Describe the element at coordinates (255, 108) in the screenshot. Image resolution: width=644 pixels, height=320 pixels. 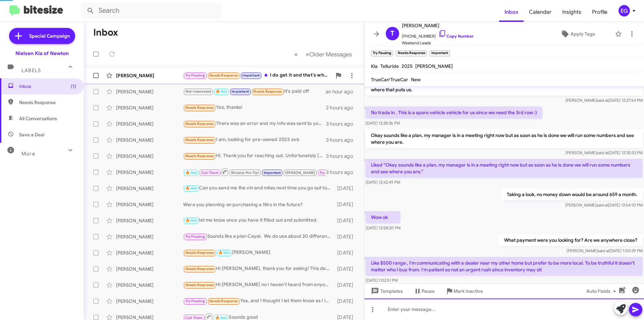
I see `div: Yes, thanks!` at that location.